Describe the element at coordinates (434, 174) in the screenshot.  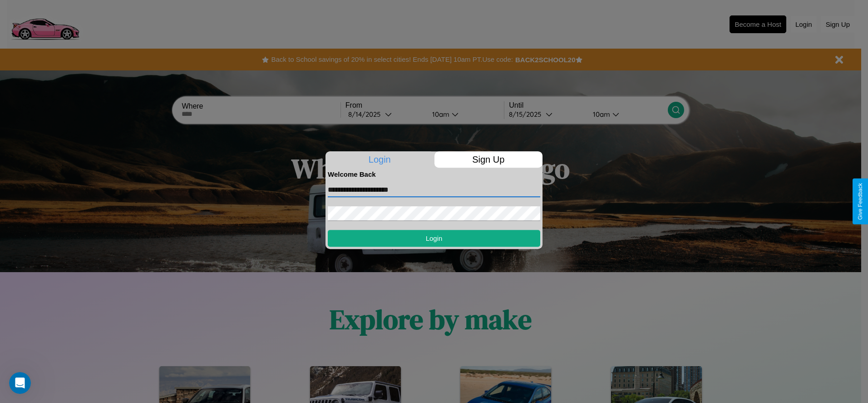
I see `h4: Welcome Back` at that location.